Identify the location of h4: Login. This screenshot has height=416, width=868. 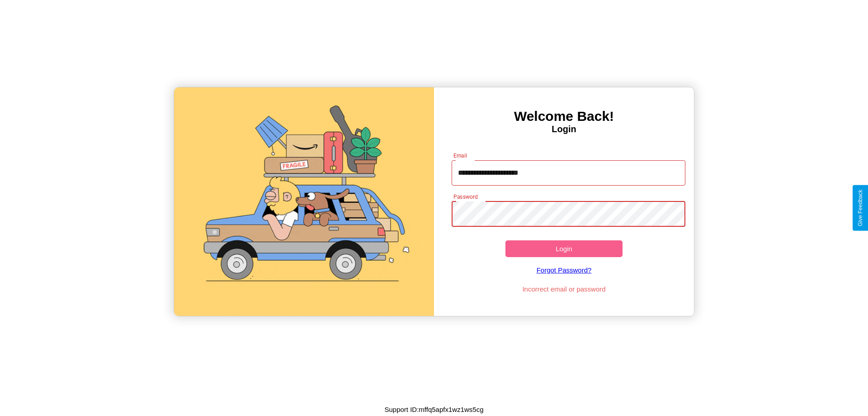
(564, 129).